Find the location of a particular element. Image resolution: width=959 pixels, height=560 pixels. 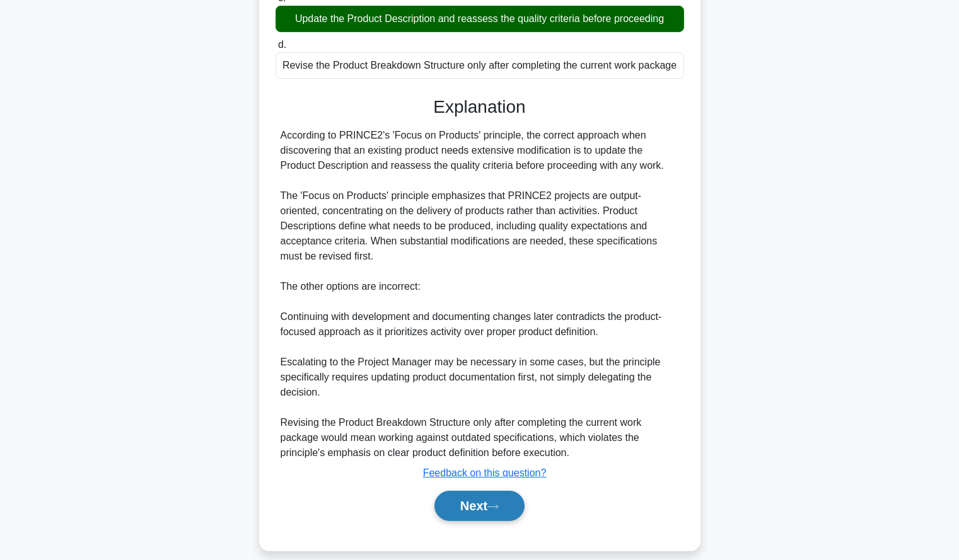

button: Next is located at coordinates (479, 506).